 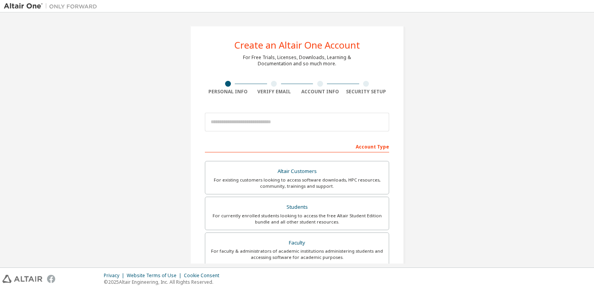 What do you see at coordinates (320, 92) in the screenshot?
I see `div: Account Info` at bounding box center [320, 92].